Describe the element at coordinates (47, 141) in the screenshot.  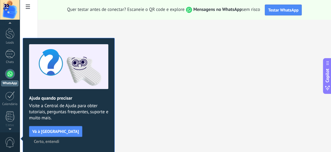
I see `span: Certo, entendi` at that location.